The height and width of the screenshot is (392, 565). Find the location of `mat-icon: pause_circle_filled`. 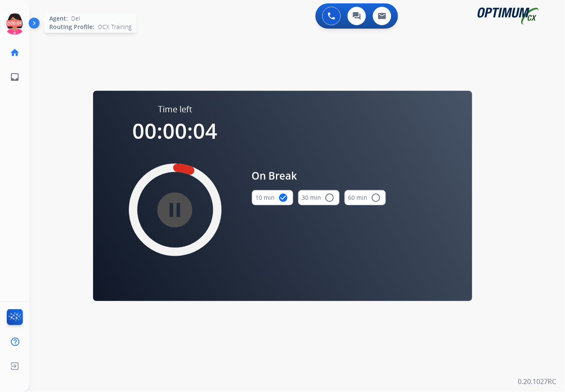

mat-icon: pause_circle_filled is located at coordinates (175, 210).